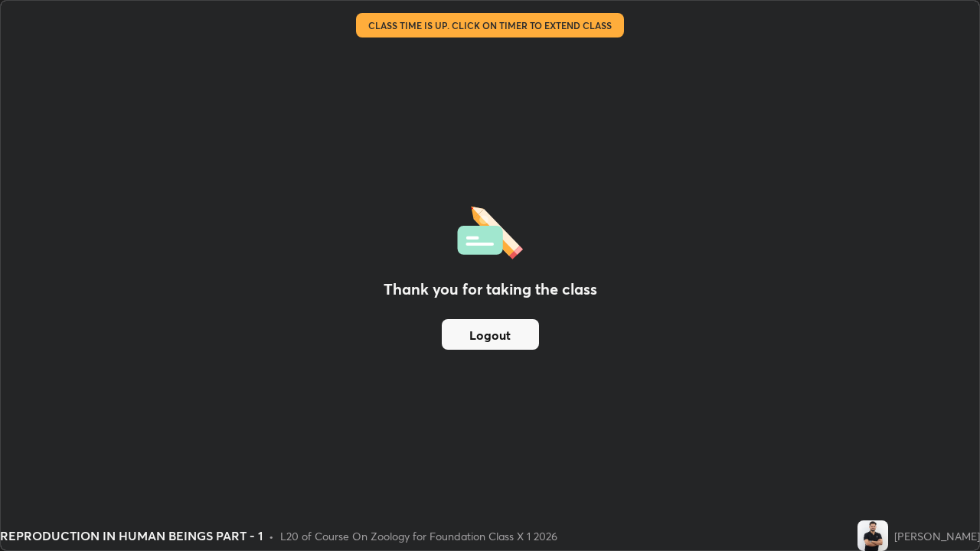 This screenshot has width=980, height=551. Describe the element at coordinates (873, 536) in the screenshot. I see `img: 368e1e20671c42e499edb1680cf54f70.jpg` at that location.